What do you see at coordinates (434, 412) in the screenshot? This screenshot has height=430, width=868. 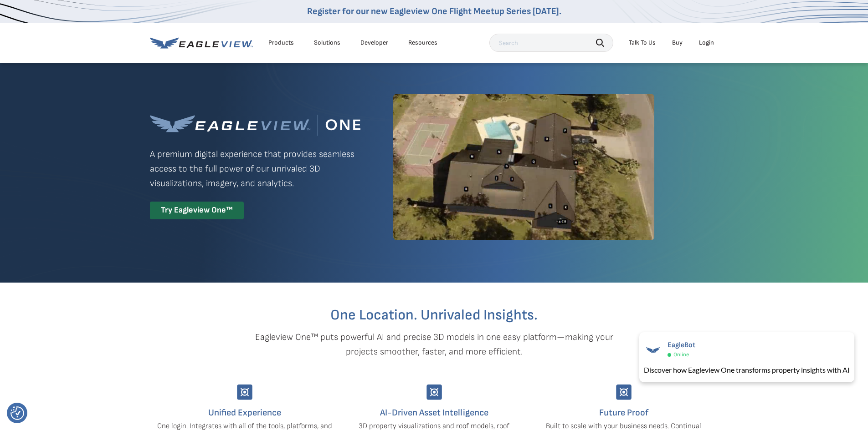 I see `h4: AI-Driven Asset Intelligence` at bounding box center [434, 412].